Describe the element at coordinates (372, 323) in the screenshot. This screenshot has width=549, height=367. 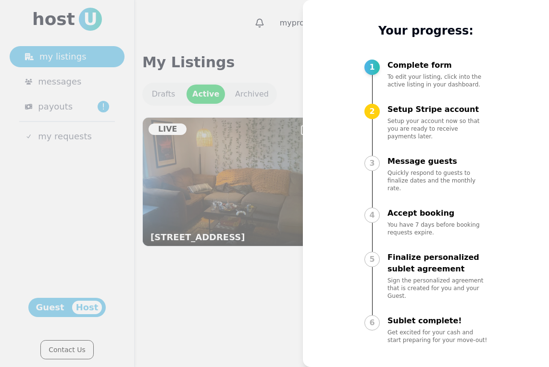
I see `div: 6` at that location.